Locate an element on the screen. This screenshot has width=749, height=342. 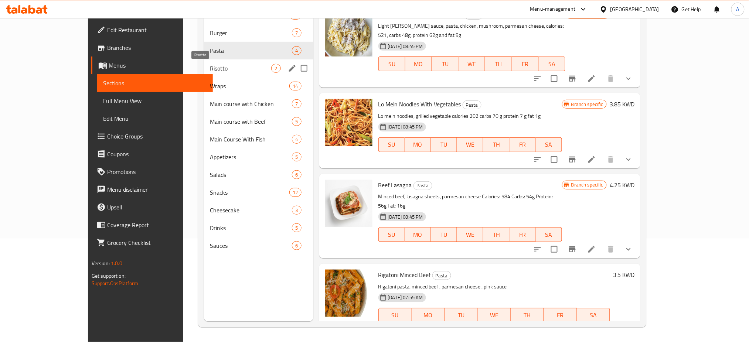
div: Pasta4 is located at coordinates (258, 51).